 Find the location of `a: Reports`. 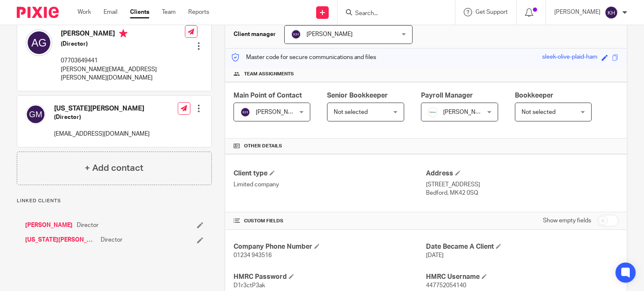

a: Reports is located at coordinates (198, 12).